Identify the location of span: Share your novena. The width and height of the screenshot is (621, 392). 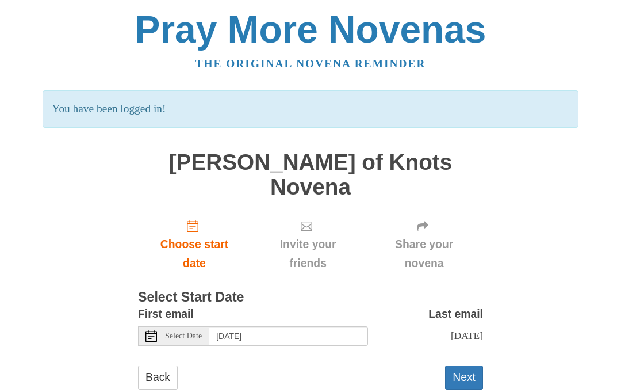
(424, 254).